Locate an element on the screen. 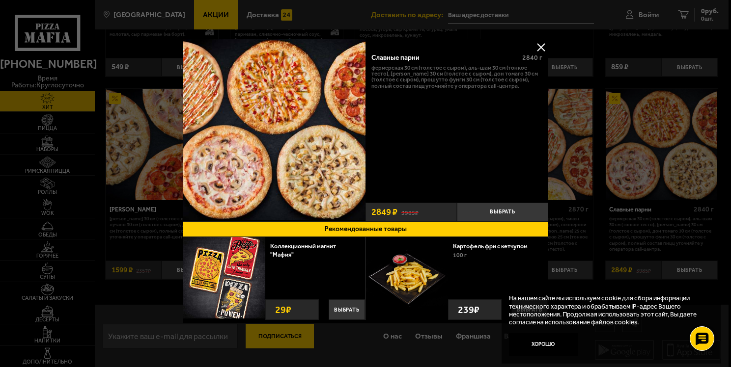 This screenshot has height=367, width=731. span: 2840 г is located at coordinates (532, 57).